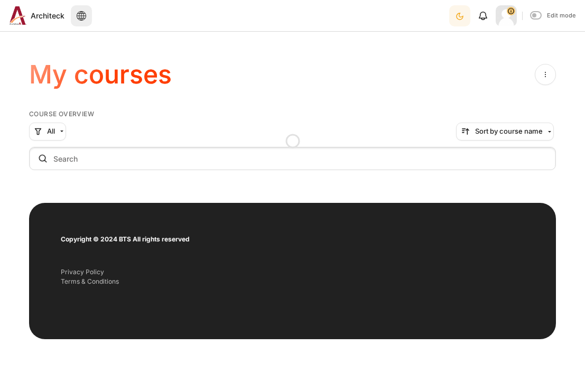 The width and height of the screenshot is (585, 392). What do you see at coordinates (292, 147) in the screenshot?
I see `div: Course overview controls` at bounding box center [292, 147].